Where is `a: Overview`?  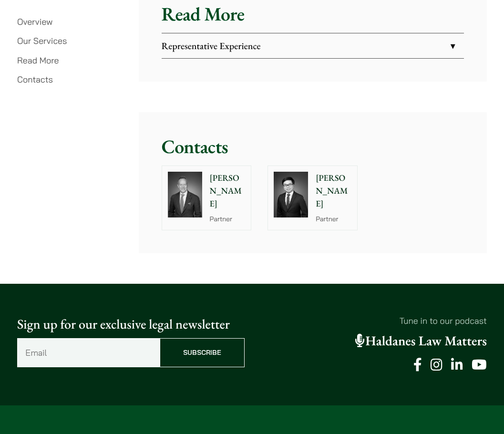
a: Overview is located at coordinates (35, 21).